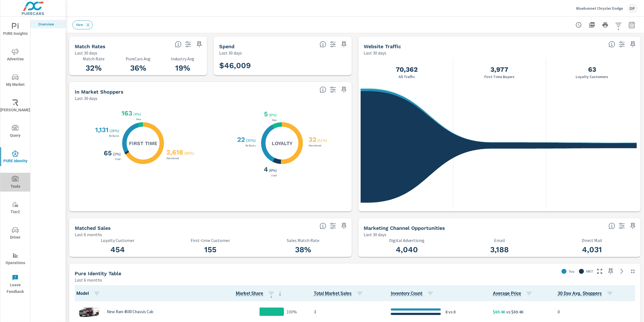 The image size is (644, 322). Describe the element at coordinates (312, 140) in the screenshot. I see `h3: 32` at that location.